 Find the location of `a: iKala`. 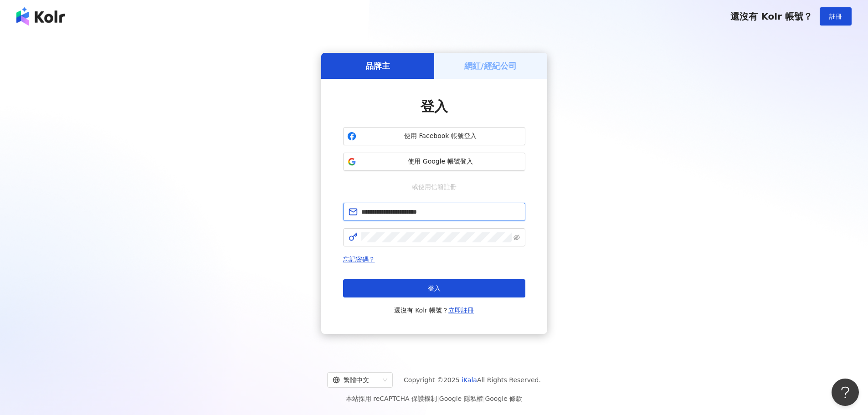

a: iKala is located at coordinates (469, 380).